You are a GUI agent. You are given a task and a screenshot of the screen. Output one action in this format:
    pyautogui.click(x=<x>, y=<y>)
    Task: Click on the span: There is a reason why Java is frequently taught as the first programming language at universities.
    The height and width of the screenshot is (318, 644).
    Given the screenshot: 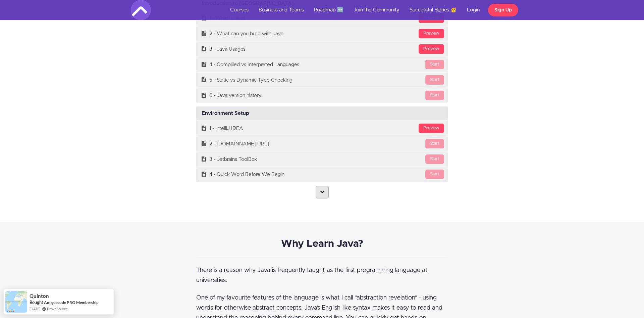 What is the action you would take?
    pyautogui.click(x=312, y=276)
    